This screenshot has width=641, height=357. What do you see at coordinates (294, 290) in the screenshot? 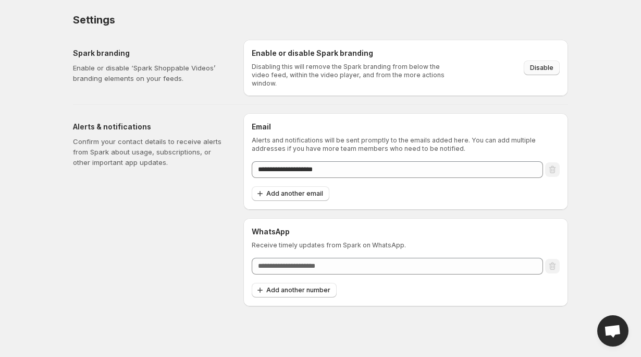
I see `button: Add another number` at bounding box center [294, 290].